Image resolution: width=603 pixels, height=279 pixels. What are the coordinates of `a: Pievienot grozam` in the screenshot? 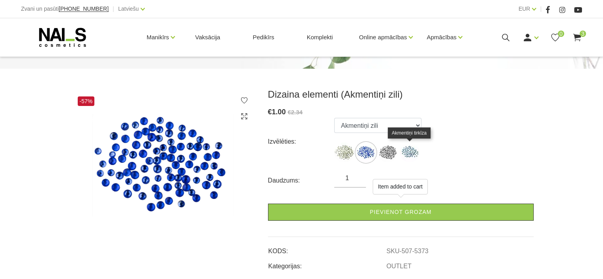 It's located at (401, 212).